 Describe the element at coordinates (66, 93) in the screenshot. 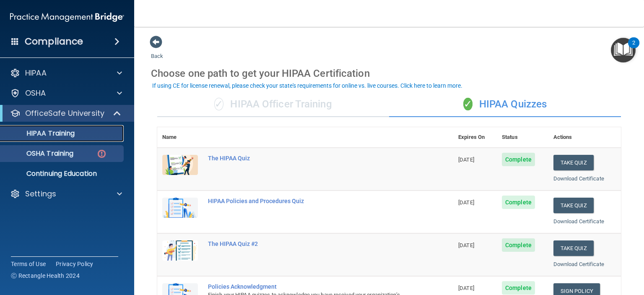

I see `a: OSHA` at that location.